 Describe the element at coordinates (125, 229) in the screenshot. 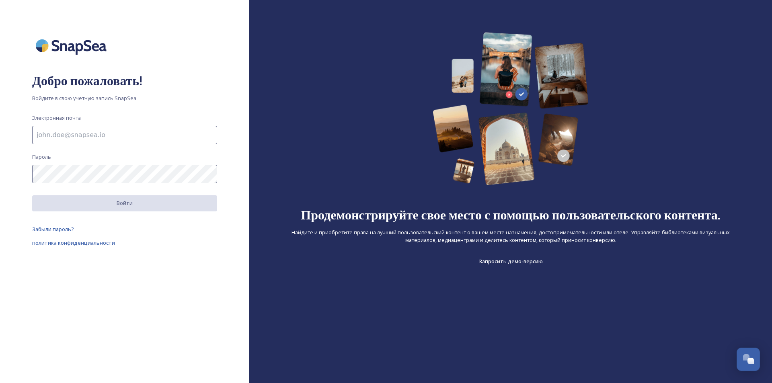

I see `a: Забыли пароль?` at that location.